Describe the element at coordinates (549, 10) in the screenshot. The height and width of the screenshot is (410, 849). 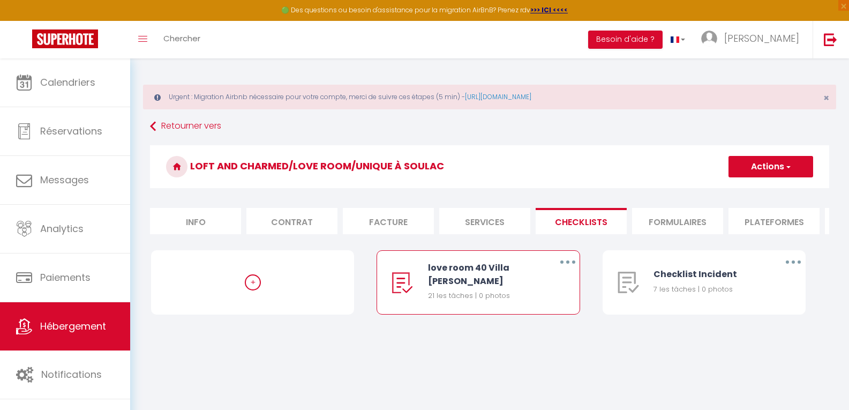
I see `strong: >>> ICI <<<<` at that location.